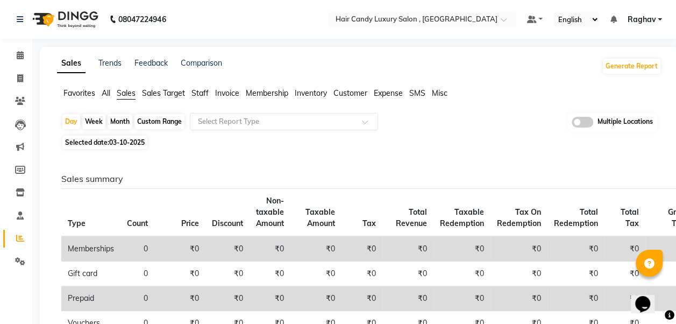 Image resolution: width=676 pixels, height=324 pixels. Describe the element at coordinates (106, 93) in the screenshot. I see `span: All` at that location.